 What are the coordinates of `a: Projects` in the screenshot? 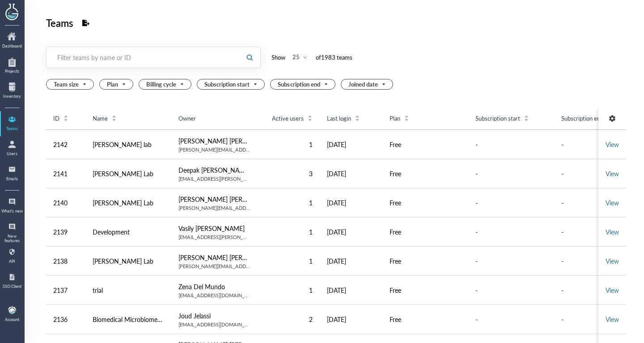 It's located at (12, 67).